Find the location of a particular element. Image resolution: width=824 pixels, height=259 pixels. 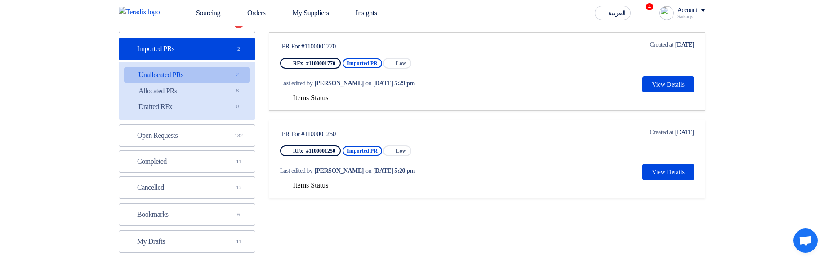

a: Insights is located at coordinates (360, 13).